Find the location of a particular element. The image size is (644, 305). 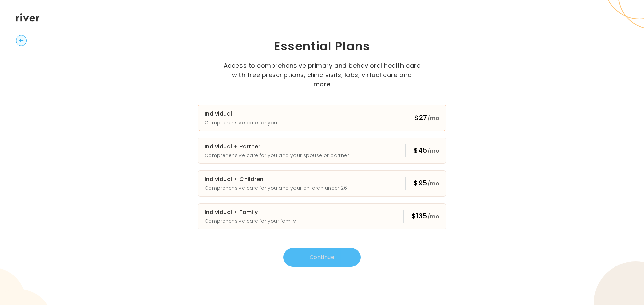

div: $45 is located at coordinates (427, 151).